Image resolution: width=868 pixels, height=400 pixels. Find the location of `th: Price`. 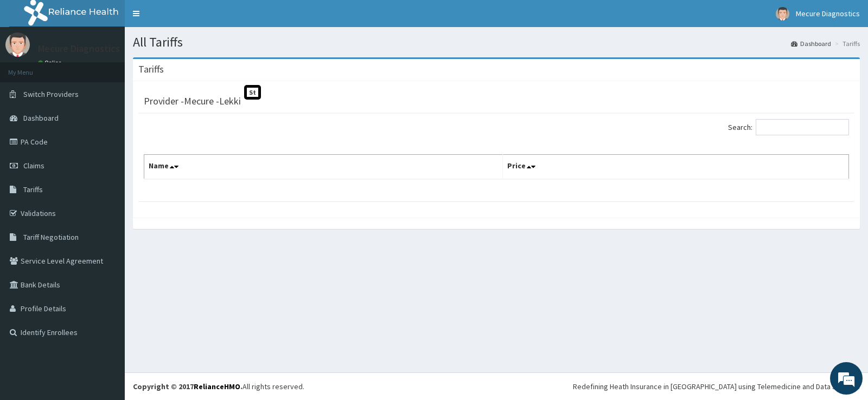

th: Price is located at coordinates (676, 167).